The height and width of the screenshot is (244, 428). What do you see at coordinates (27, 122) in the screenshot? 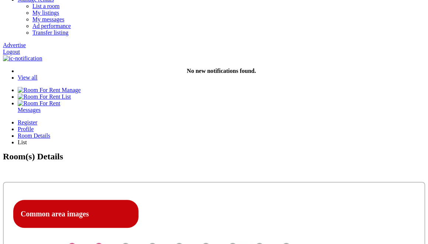
I see `span: Register` at bounding box center [27, 122].